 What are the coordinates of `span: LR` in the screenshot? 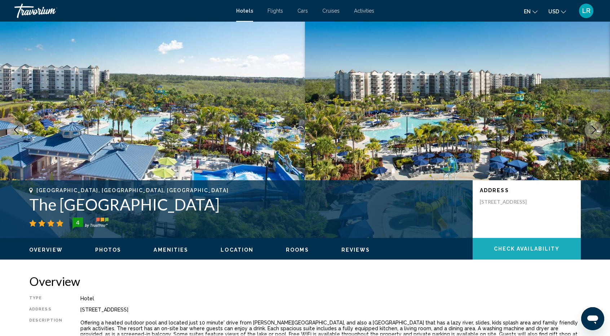 It's located at (586, 11).